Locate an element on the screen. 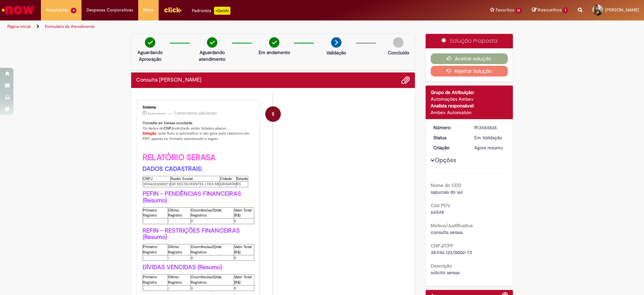 This screenshot has height=295, width=644. div: Ambev Automation is located at coordinates (469, 112).